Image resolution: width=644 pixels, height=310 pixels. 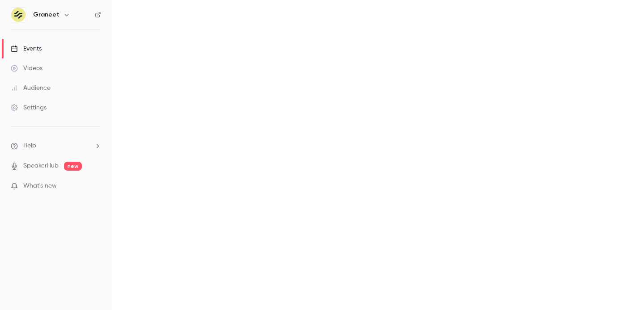 I want to click on a: SpeakerHub, so click(x=40, y=166).